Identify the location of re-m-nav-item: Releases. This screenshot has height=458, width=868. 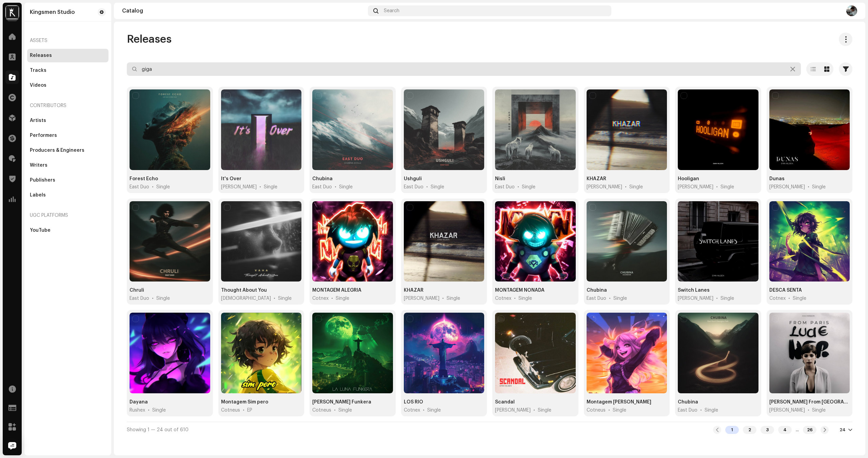
(68, 56).